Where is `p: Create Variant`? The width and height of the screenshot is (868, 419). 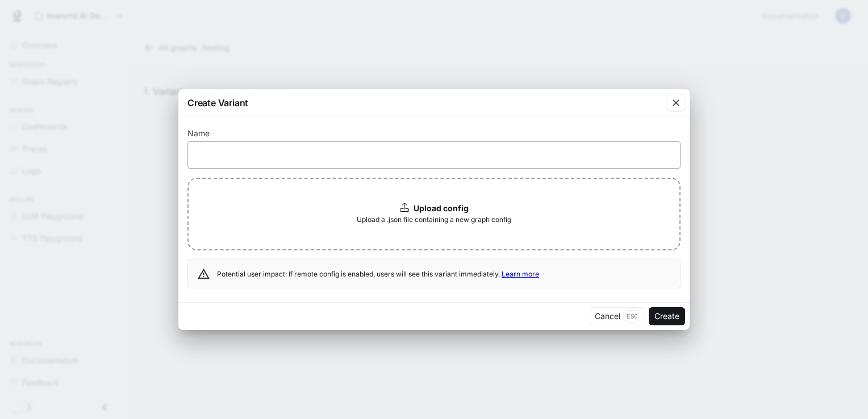
p: Create Variant is located at coordinates (217, 103).